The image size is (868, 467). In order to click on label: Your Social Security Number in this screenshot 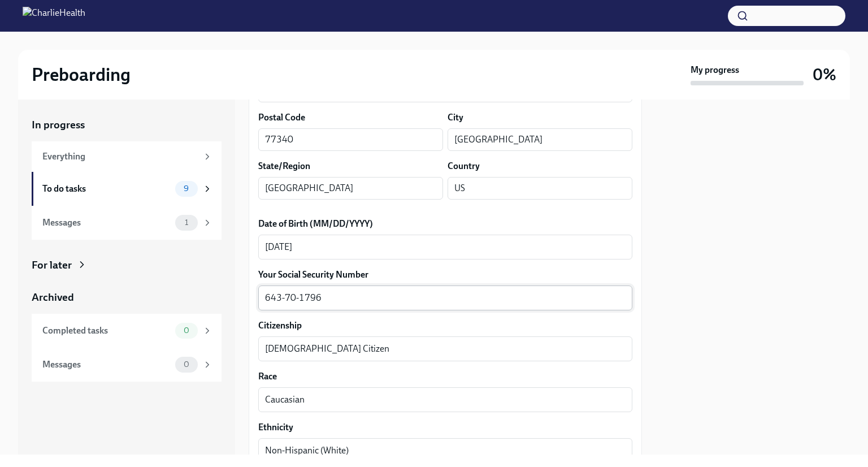, I will do `click(445, 274)`.